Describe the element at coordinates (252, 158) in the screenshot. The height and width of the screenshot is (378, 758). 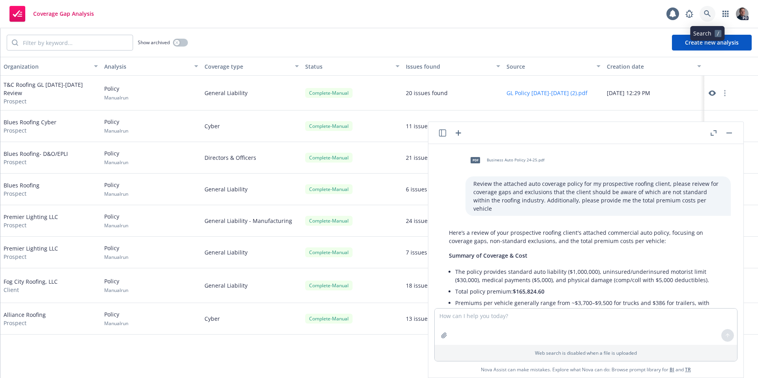
I see `div: Directors & Officers` at that location.